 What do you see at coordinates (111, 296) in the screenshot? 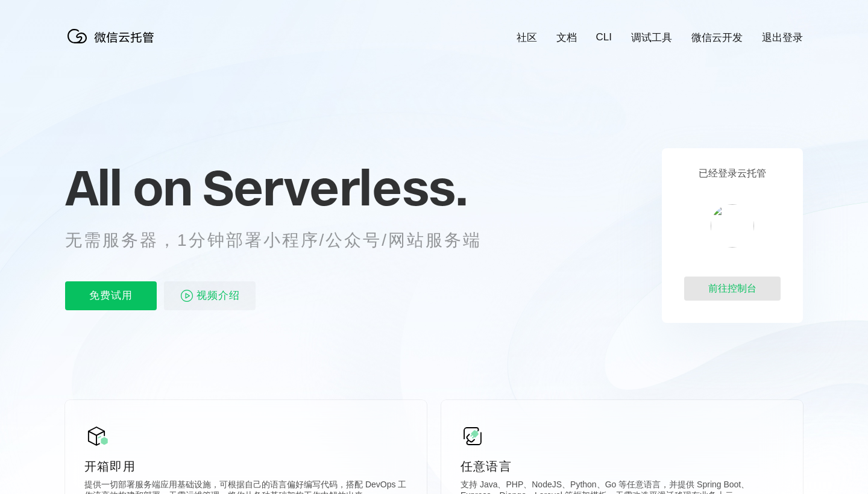
I see `p: 免费试用` at bounding box center [111, 296].